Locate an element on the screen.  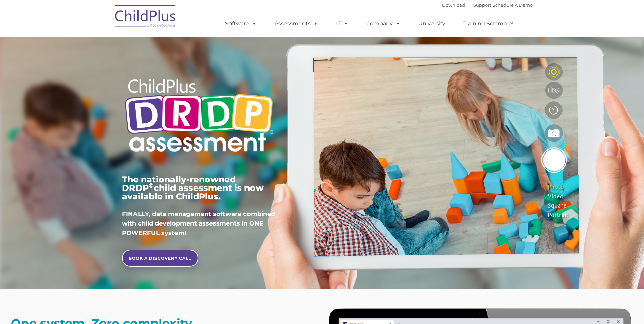
a: Software is located at coordinates (241, 24).